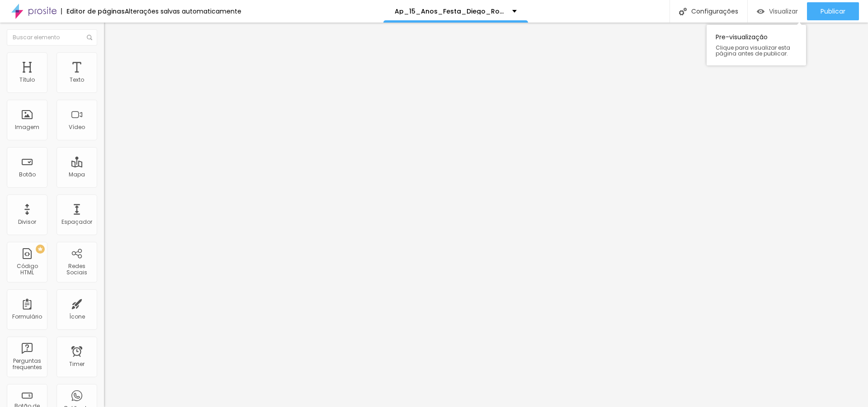 The height and width of the screenshot is (407, 868). What do you see at coordinates (92, 12) in the screenshot?
I see `div: Editor de páginas` at bounding box center [92, 12].